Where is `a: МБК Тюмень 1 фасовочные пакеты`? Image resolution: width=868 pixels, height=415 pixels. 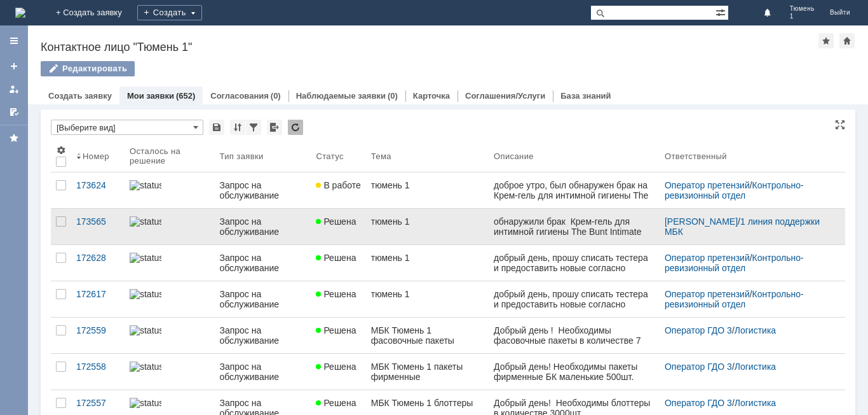
a: МБК Тюмень 1 фасовочные пакеты is located at coordinates (427, 335).